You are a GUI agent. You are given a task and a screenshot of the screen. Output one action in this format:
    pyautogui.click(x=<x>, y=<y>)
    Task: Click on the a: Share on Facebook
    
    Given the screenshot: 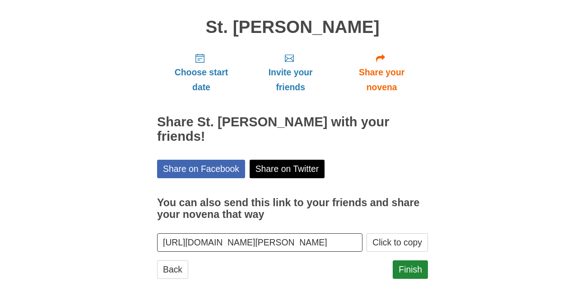 What is the action you would take?
    pyautogui.click(x=201, y=169)
    